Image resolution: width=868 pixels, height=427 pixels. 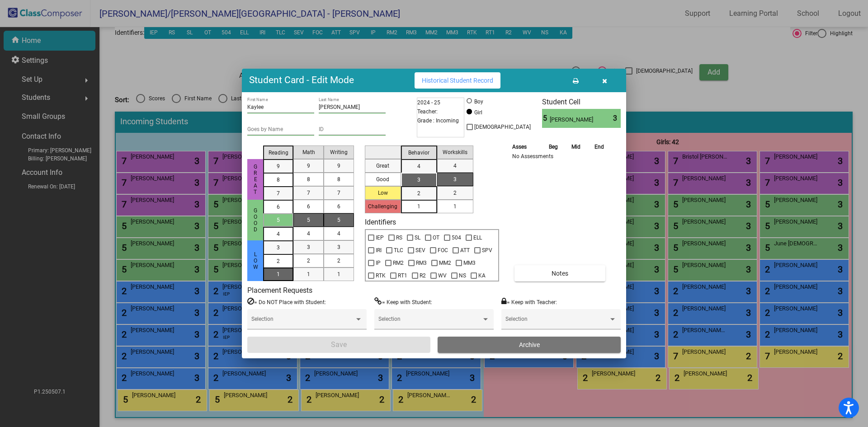 I want to click on div: Boy, so click(x=478, y=102).